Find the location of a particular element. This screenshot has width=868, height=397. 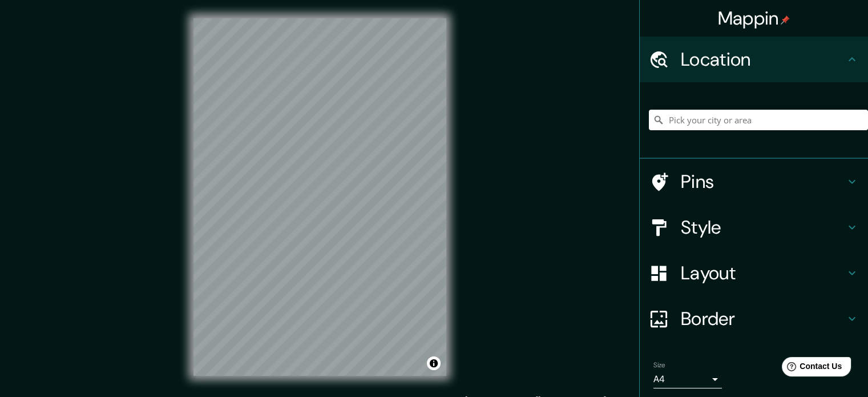

div: Pins is located at coordinates (754, 181).